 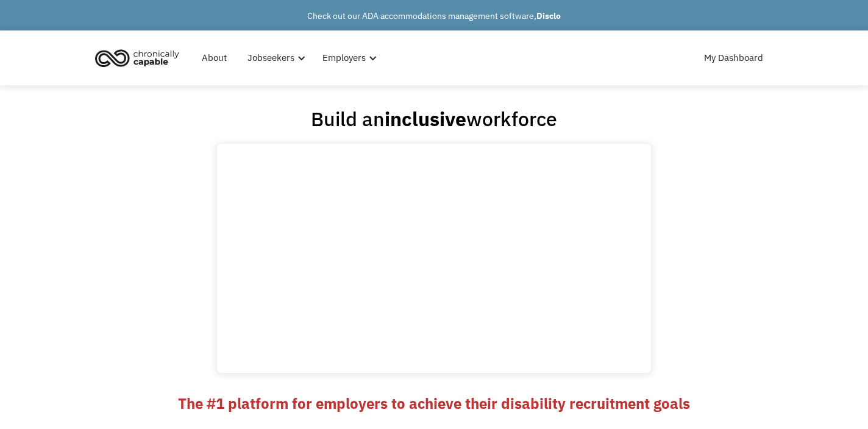 What do you see at coordinates (214, 58) in the screenshot?
I see `a: About` at bounding box center [214, 58].